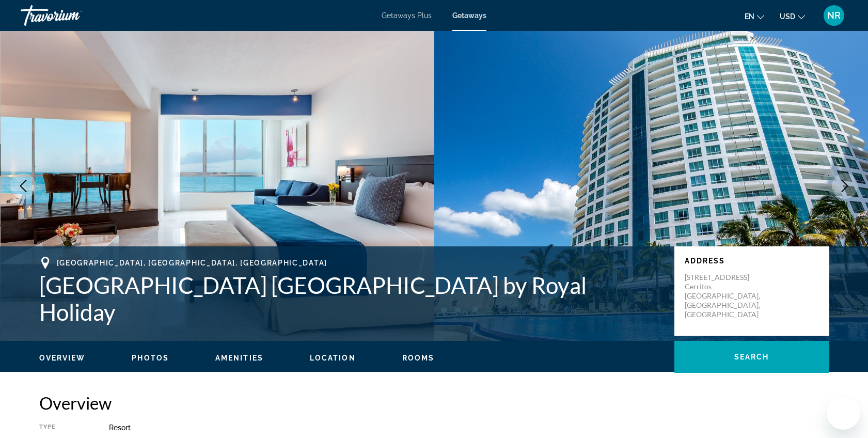  I want to click on button: Overview, so click(62, 358).